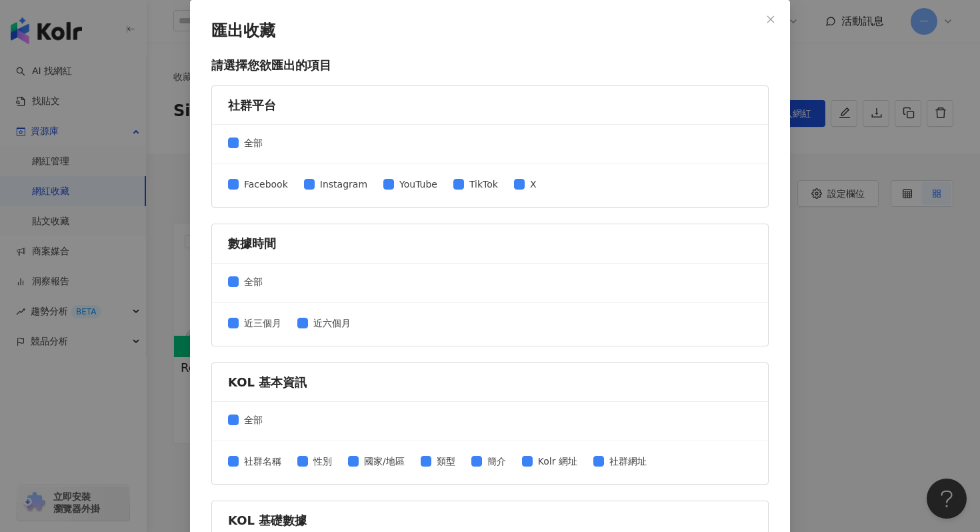 This screenshot has width=980, height=532. I want to click on span: 社群網址, so click(628, 461).